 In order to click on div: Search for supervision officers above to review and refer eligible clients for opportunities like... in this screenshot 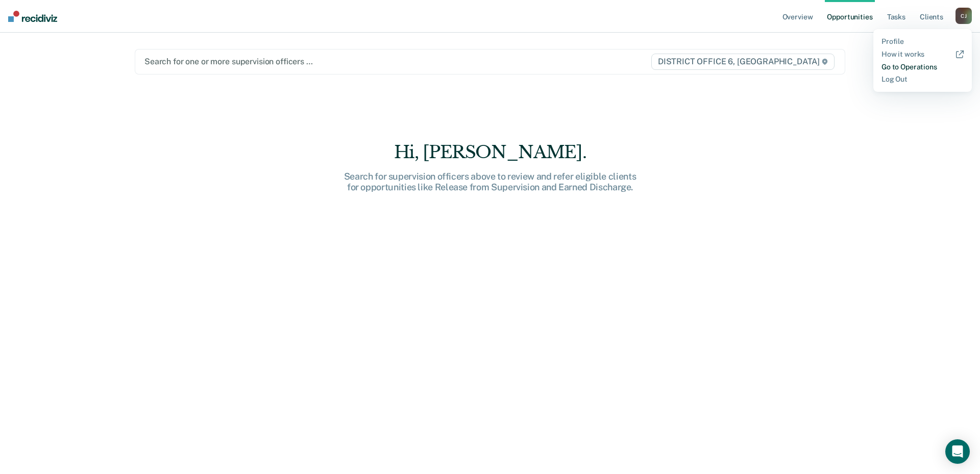, I will do `click(490, 181)`.